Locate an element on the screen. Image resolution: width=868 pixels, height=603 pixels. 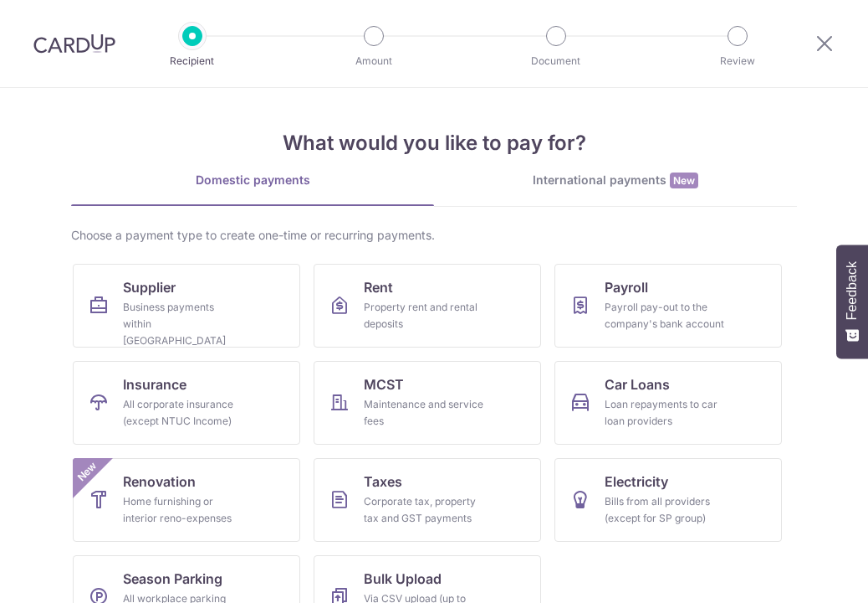
span: Taxes is located at coordinates (383, 481).